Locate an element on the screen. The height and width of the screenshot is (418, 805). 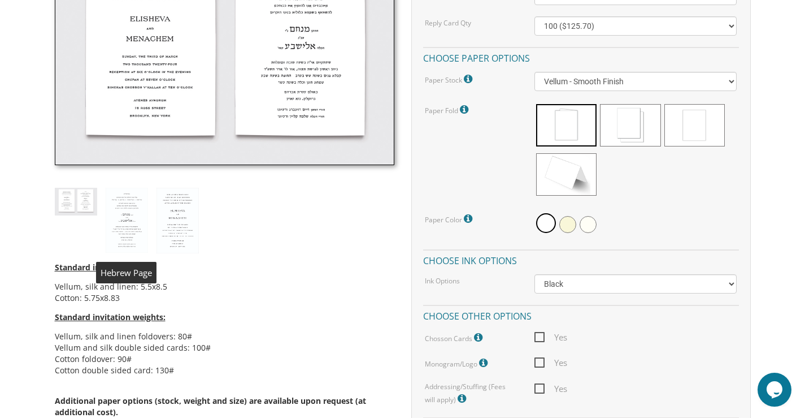
span: Standard invitation sizes: is located at coordinates (104, 267).